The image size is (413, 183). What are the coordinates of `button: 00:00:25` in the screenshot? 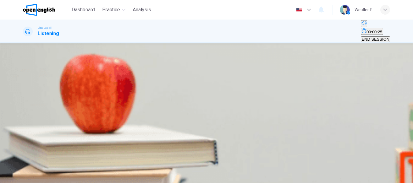 It's located at (372, 31).